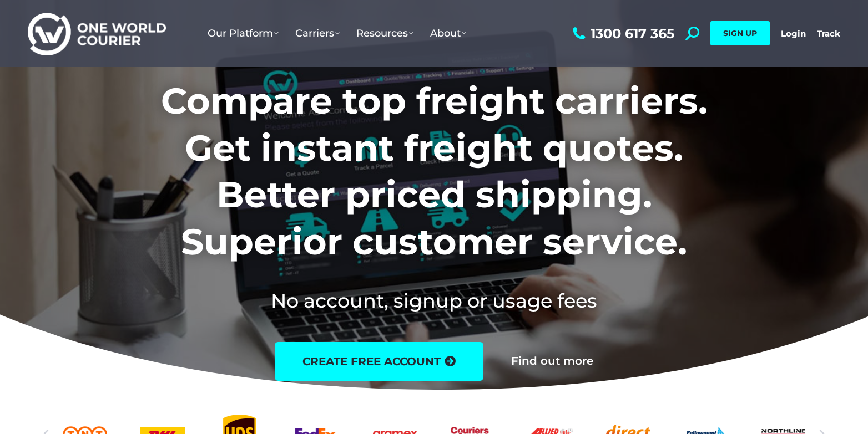 Image resolution: width=868 pixels, height=434 pixels. I want to click on span: Resources, so click(385, 34).